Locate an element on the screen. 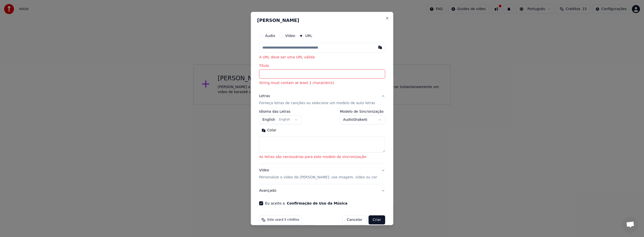  button: Criar is located at coordinates (377, 220).